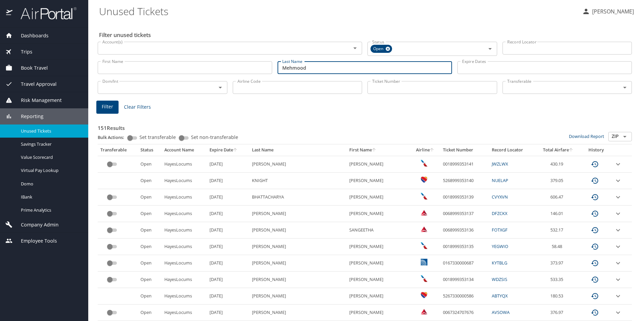 The image size is (644, 321). Describe the element at coordinates (558, 180) in the screenshot. I see `td: 379.05` at that location.